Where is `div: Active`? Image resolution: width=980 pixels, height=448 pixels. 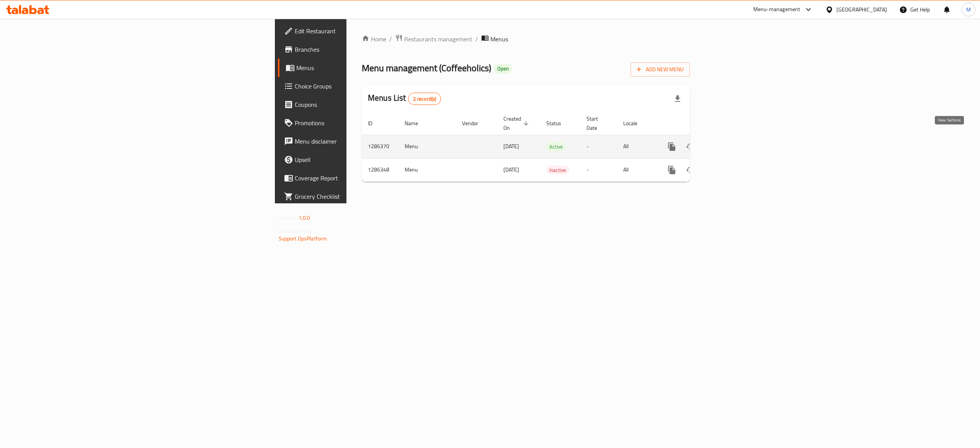 div: Active is located at coordinates (556, 147).